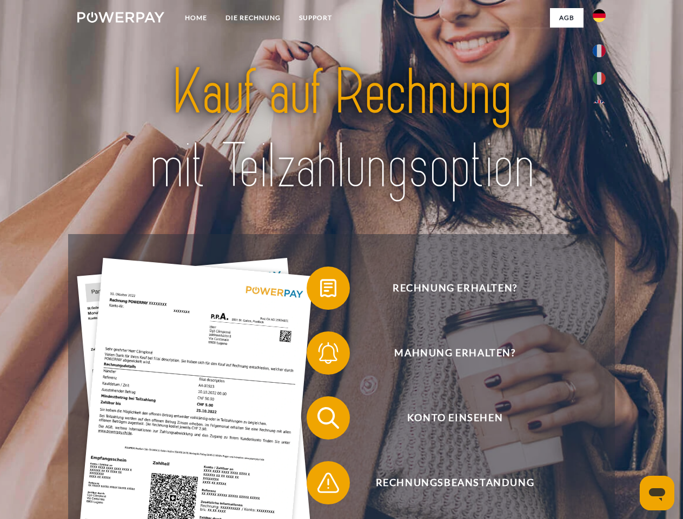 The width and height of the screenshot is (683, 519). I want to click on button: Mahnung erhalten?, so click(447, 353).